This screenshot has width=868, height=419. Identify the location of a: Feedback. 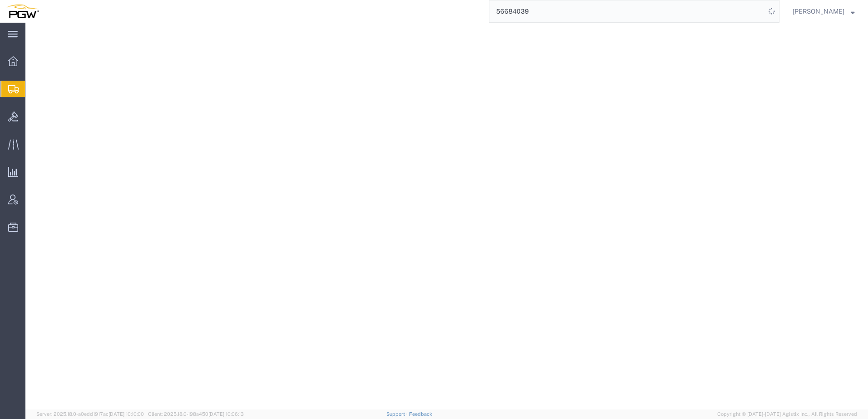
(420, 414).